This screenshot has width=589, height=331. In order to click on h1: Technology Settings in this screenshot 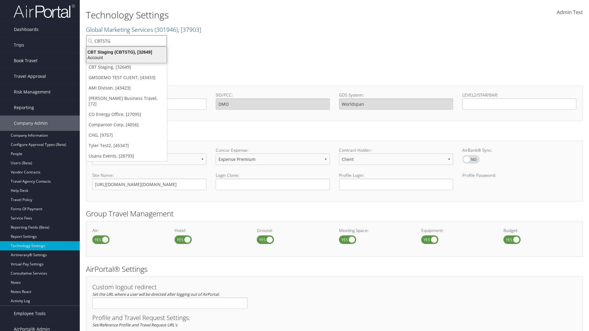, I will do `click(252, 15)`.